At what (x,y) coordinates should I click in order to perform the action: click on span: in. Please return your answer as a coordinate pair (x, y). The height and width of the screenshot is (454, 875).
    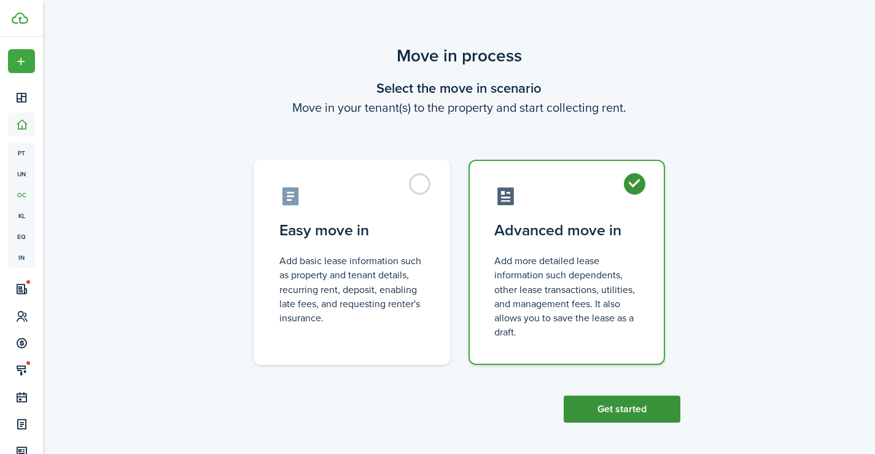
    Looking at the image, I should click on (21, 257).